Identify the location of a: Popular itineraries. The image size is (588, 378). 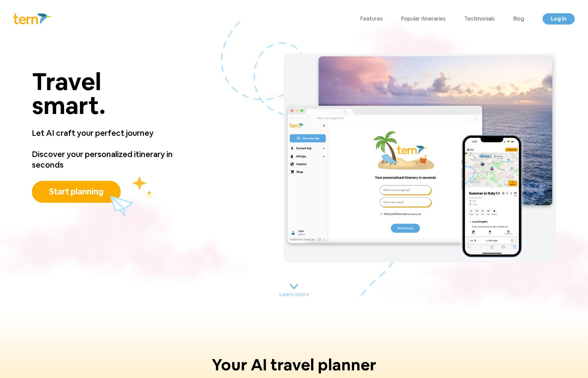
(423, 19).